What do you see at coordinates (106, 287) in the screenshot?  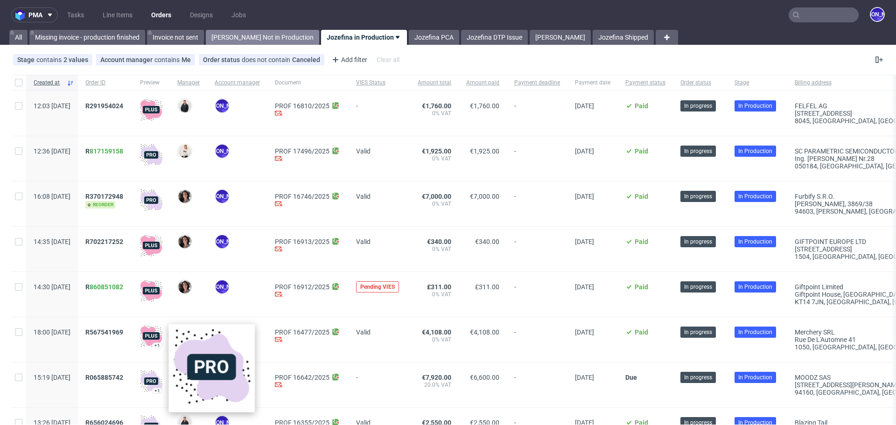 I see `a: 860851082` at bounding box center [106, 287].